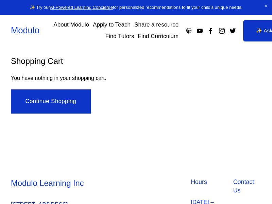  I want to click on h3: Modulo Learning Inc, so click(72, 183).